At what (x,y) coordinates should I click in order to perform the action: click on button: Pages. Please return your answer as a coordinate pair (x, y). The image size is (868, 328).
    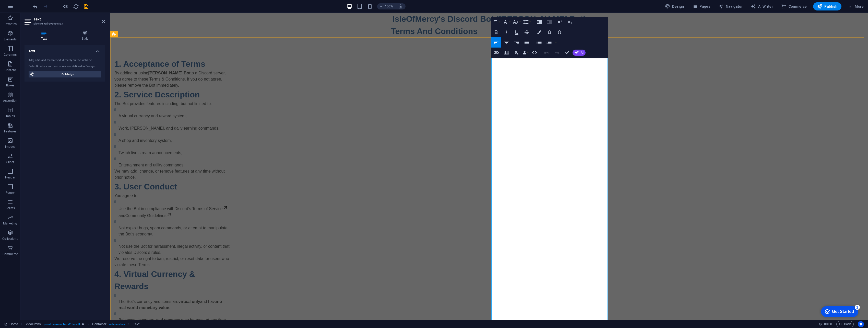
    Looking at the image, I should click on (701, 7).